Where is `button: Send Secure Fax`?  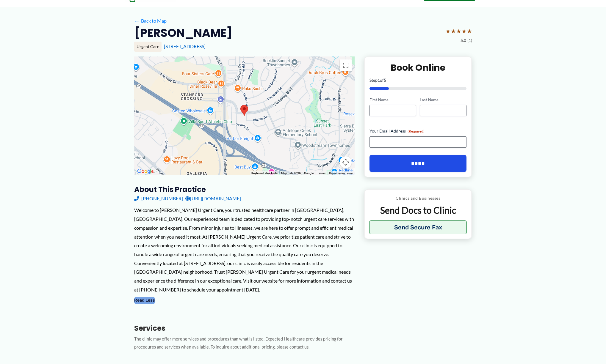
button: Send Secure Fax is located at coordinates (418, 228).